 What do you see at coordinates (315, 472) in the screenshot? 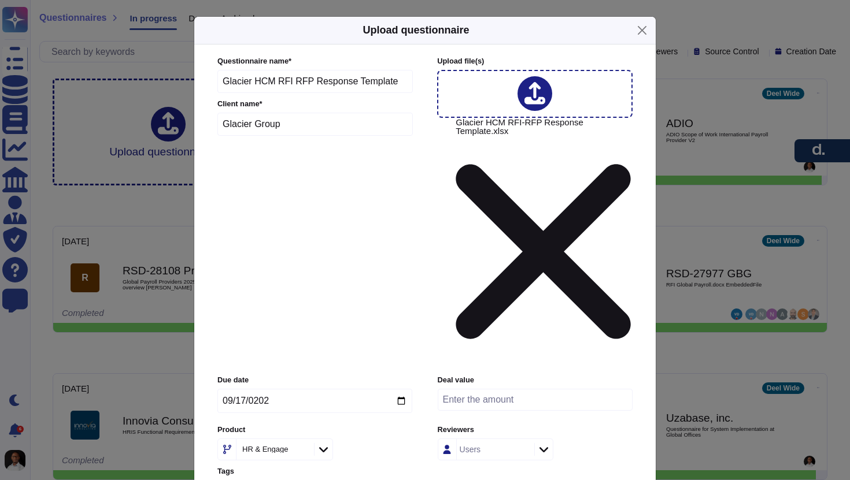
I see `label: Tags` at bounding box center [315, 472].